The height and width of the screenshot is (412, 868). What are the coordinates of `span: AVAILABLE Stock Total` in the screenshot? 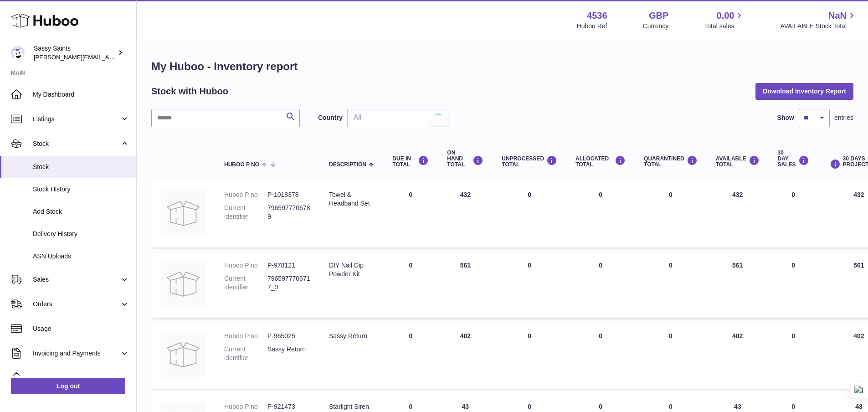 It's located at (818, 26).